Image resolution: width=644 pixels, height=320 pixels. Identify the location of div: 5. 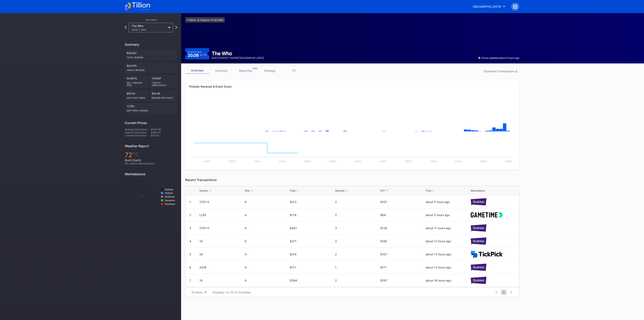
(190, 254).